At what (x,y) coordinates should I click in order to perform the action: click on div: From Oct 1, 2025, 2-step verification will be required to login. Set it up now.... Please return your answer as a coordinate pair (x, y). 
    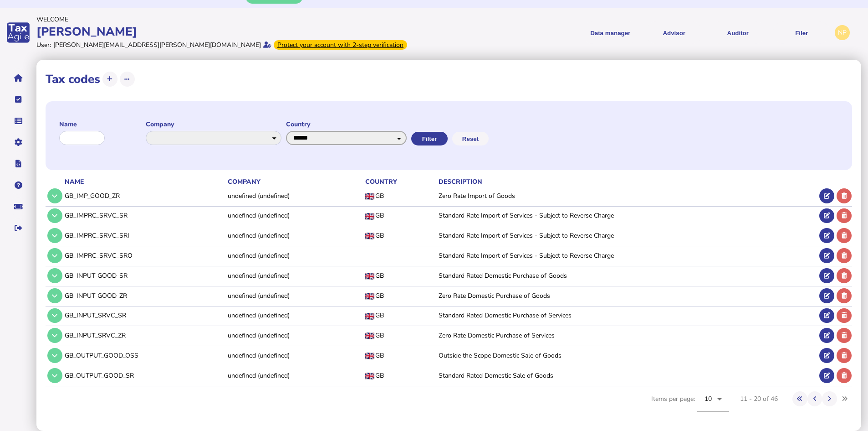
    Looking at the image, I should click on (341, 45).